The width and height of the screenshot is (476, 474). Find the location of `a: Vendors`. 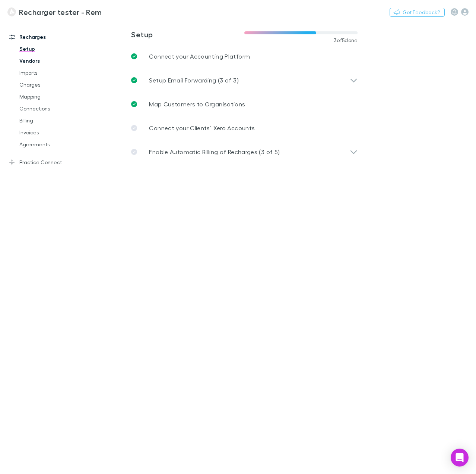

a: Vendors is located at coordinates (53, 60).